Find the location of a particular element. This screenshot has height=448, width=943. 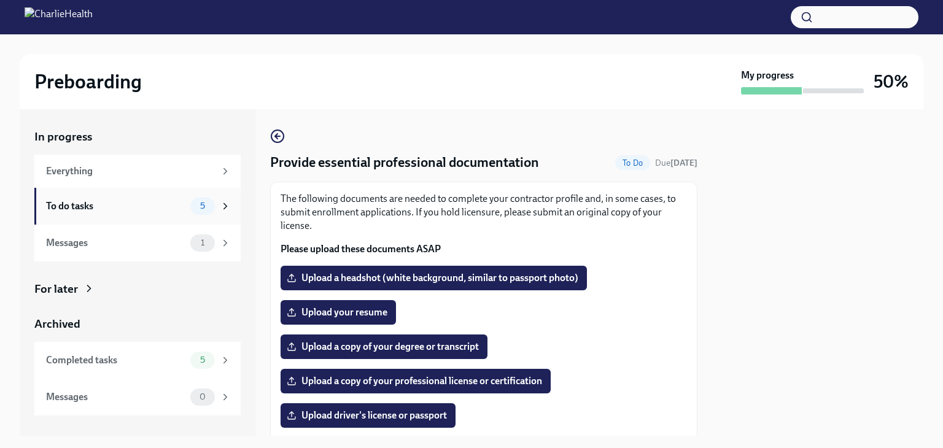

p: The following documents are needed to complete your contractor profile and, in some cases, to sub... is located at coordinates (484, 212).